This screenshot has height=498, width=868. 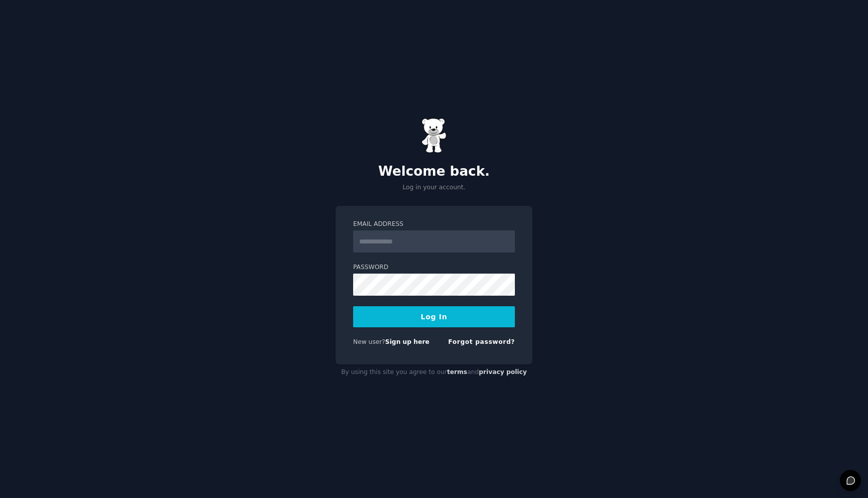 I want to click on label: Email Address, so click(x=434, y=224).